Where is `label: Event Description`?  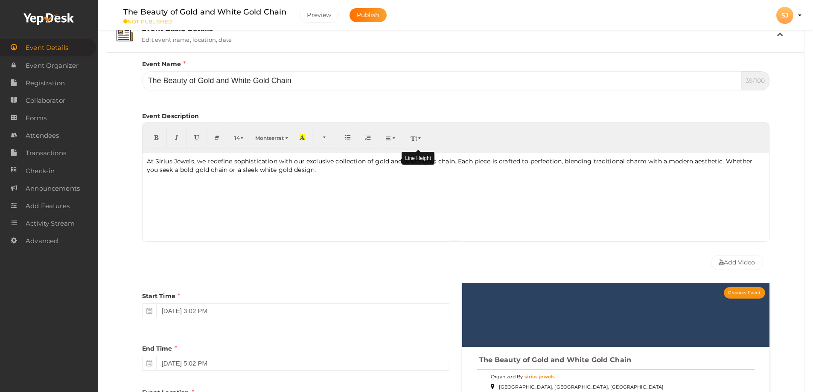 label: Event Description is located at coordinates (170, 116).